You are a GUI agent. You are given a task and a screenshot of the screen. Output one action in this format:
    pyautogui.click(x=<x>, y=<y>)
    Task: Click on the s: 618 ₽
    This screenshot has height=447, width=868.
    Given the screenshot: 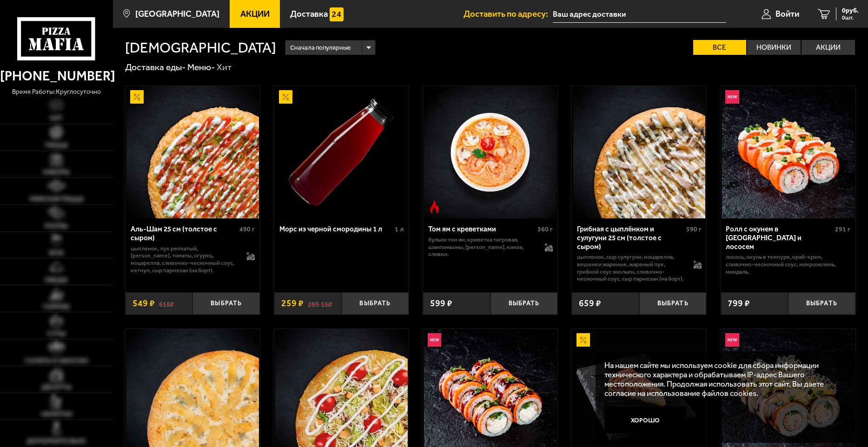 What is the action you would take?
    pyautogui.click(x=167, y=303)
    